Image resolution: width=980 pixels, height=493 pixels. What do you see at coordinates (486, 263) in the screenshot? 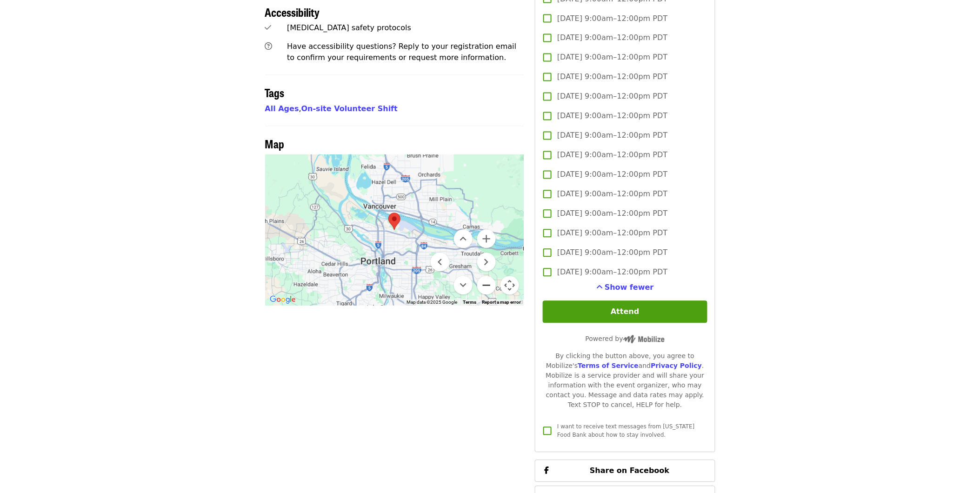
I see `button: Move right` at bounding box center [486, 263].